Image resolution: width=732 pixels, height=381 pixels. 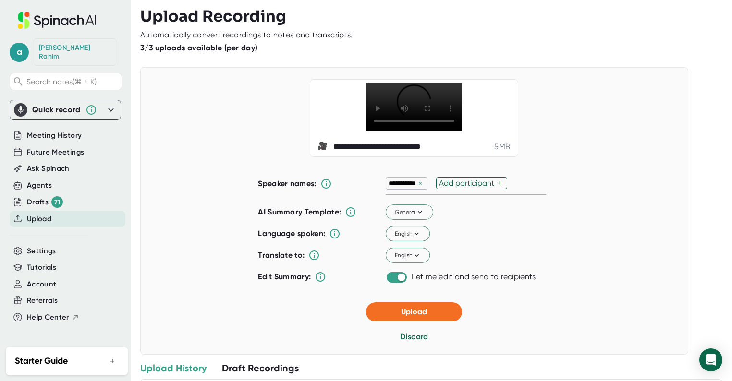 What do you see at coordinates (39, 185) in the screenshot?
I see `div: Agents` at bounding box center [39, 185].